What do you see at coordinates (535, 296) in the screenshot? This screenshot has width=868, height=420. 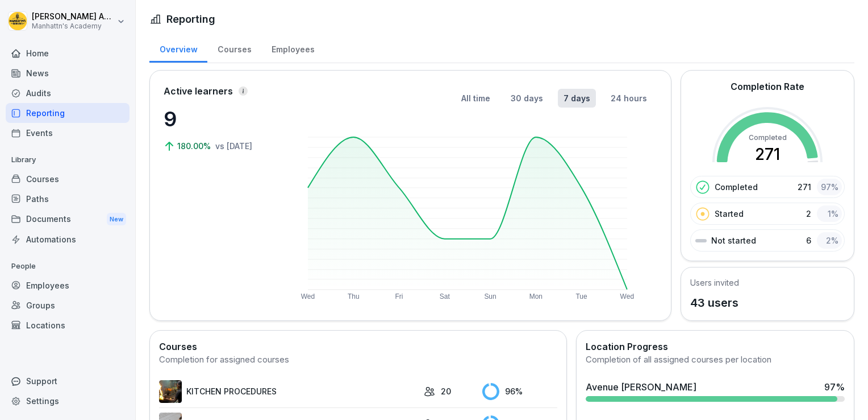 I see `text: Mon` at bounding box center [535, 296].